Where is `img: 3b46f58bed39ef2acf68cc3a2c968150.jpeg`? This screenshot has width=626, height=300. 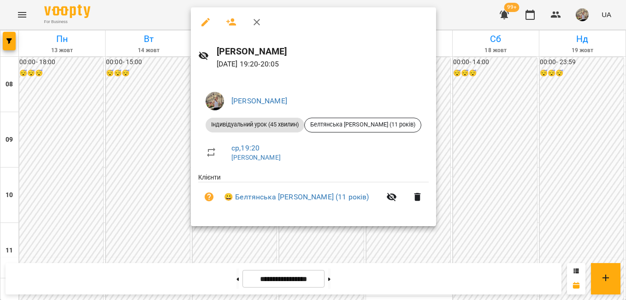
img: 3b46f58bed39ef2acf68cc3a2c968150.jpeg is located at coordinates (215, 101).